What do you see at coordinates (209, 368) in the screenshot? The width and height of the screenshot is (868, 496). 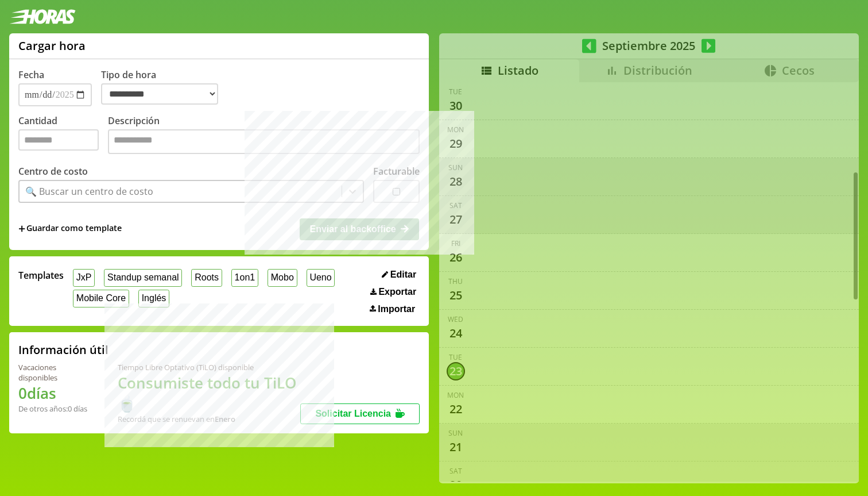 I see `div: Tiempo Libre Optativo (TiLO) disponible` at bounding box center [209, 368].